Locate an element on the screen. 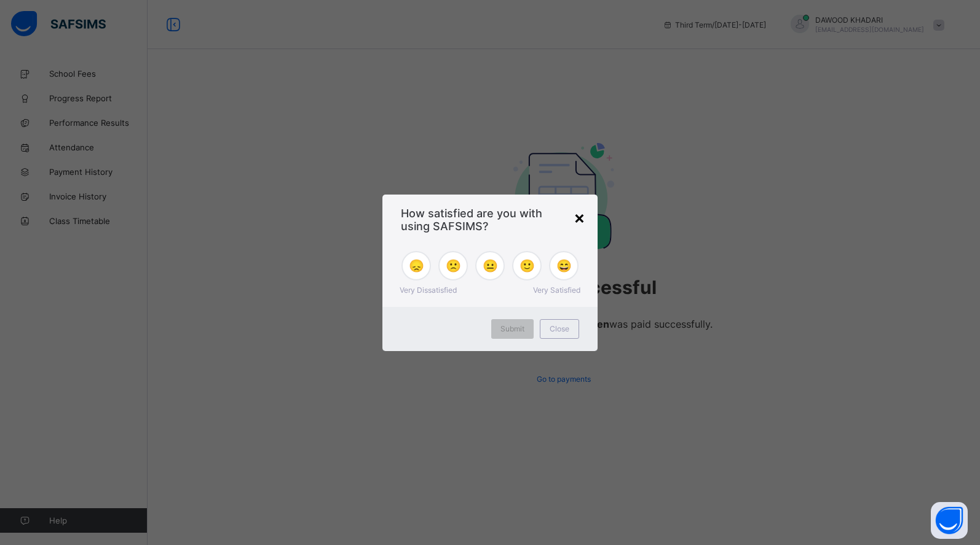 This screenshot has width=980, height=545. span: Submit is located at coordinates (513, 328).